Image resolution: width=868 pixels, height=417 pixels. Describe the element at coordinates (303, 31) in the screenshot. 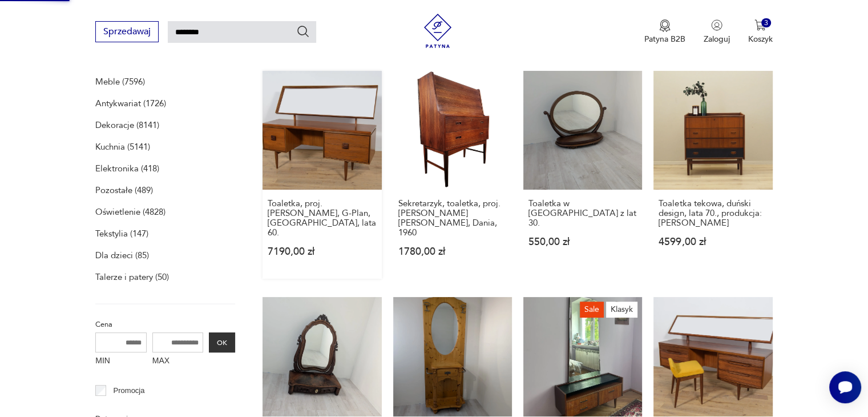

I see `button: Szukaj` at that location.